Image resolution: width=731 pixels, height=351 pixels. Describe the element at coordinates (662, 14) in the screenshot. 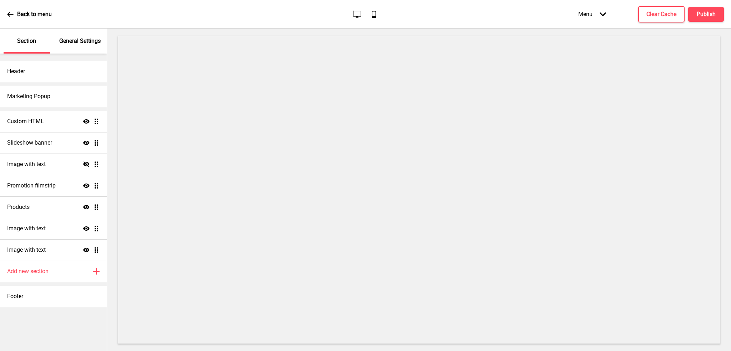

I see `h4: Clear Cache` at that location.